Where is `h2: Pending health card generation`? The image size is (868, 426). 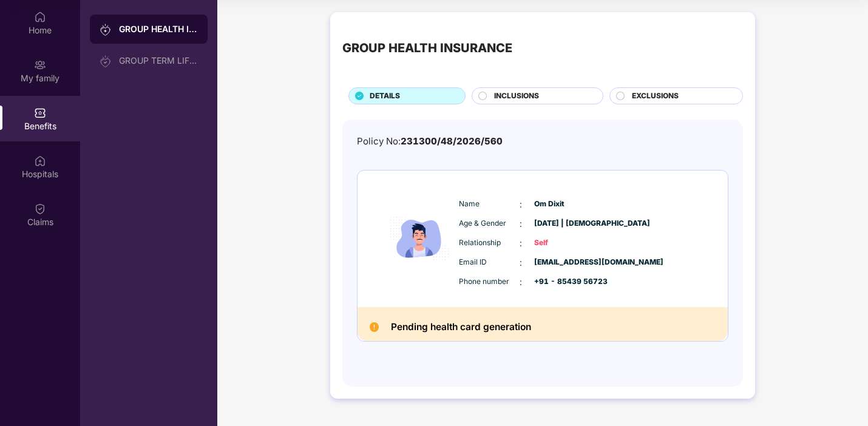
h2: Pending health card generation is located at coordinates (461, 327).